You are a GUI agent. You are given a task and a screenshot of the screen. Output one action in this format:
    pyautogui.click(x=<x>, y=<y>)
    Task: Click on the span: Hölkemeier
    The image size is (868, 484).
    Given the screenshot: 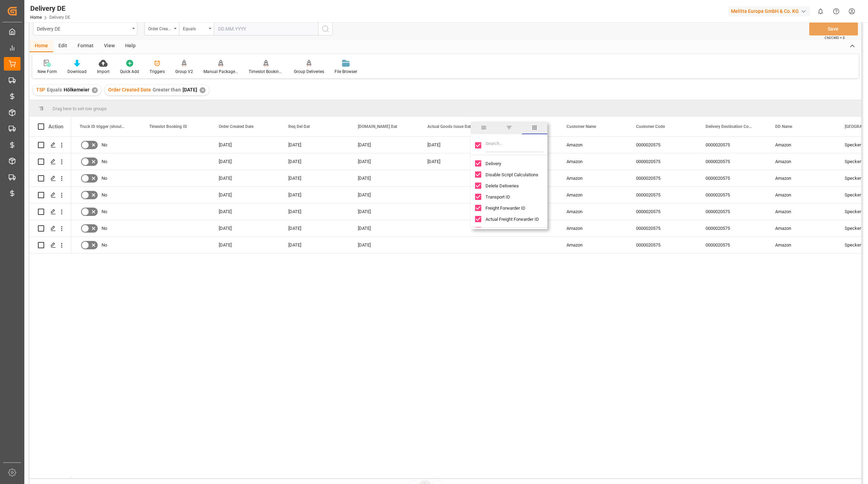 What is the action you would take?
    pyautogui.click(x=76, y=90)
    